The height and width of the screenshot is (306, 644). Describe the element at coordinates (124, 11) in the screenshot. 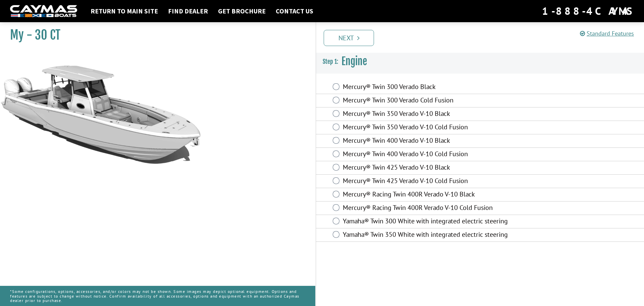

I see `a: Return to main site` at that location.